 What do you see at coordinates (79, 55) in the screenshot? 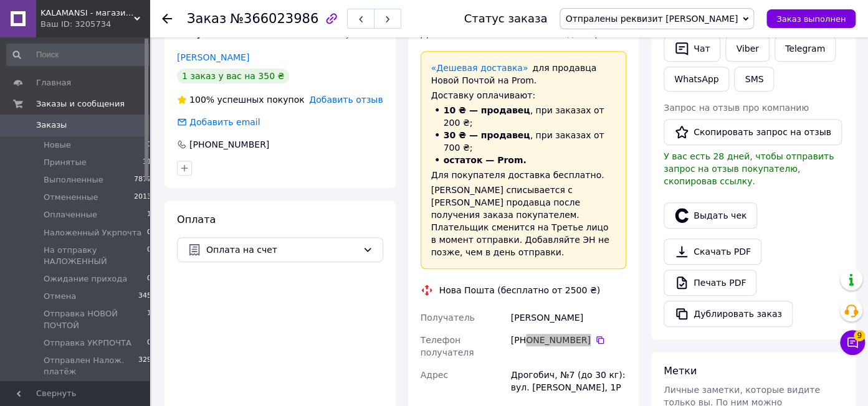
I see `input: Поиск` at bounding box center [79, 55].